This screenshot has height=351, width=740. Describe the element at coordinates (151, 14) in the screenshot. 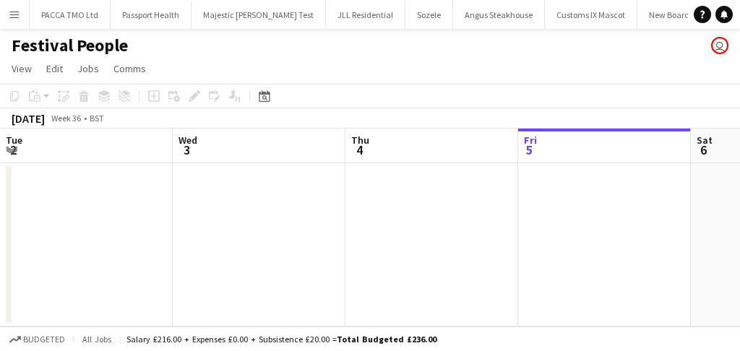

I see `button: Passport Health` at that location.